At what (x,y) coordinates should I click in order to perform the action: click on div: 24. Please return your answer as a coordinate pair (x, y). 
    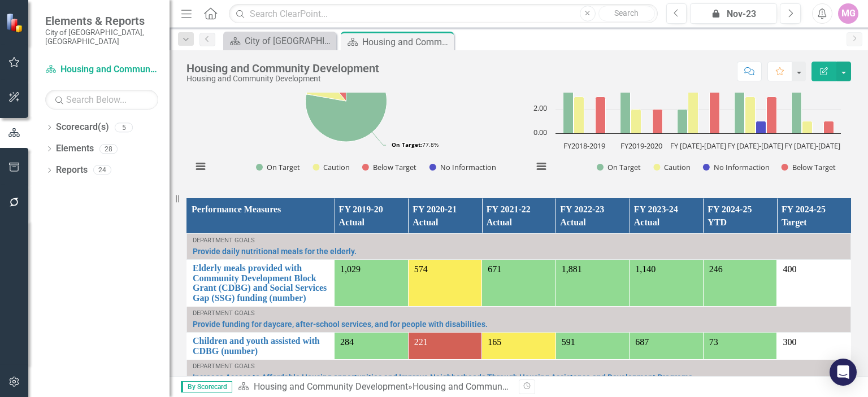
    Looking at the image, I should click on (102, 170).